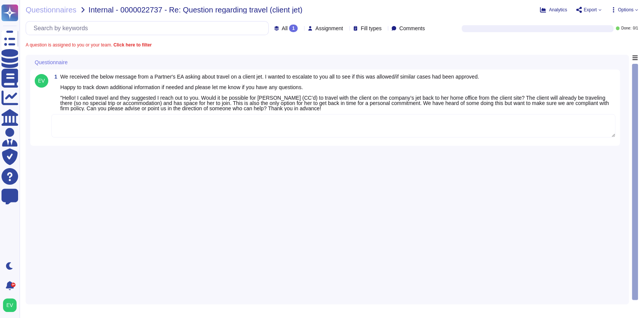  Describe the element at coordinates (285, 28) in the screenshot. I see `span: All` at that location.